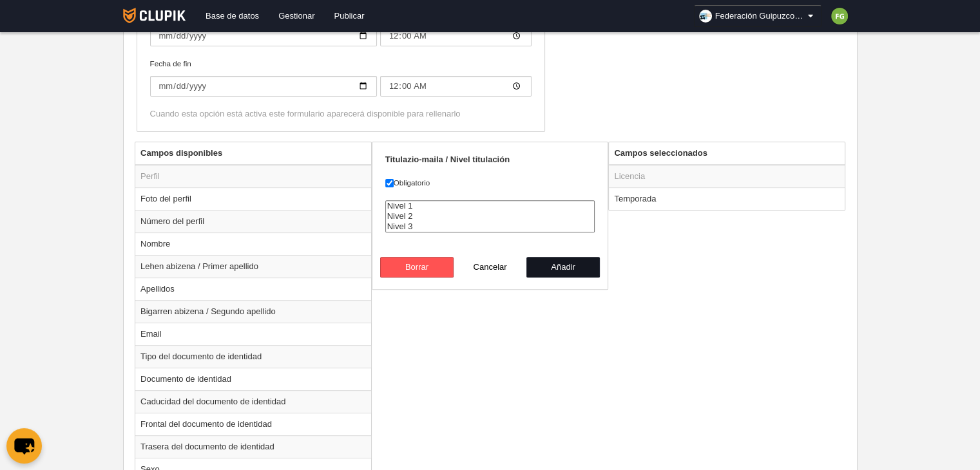  What do you see at coordinates (24, 446) in the screenshot?
I see `button: chat-button` at bounding box center [24, 446].